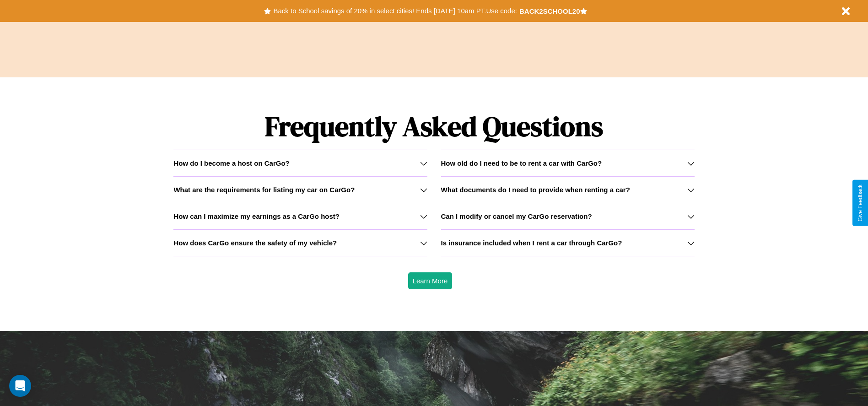 This screenshot has height=406, width=868. What do you see at coordinates (20, 386) in the screenshot?
I see `div: Open Intercom Messenger` at bounding box center [20, 386].